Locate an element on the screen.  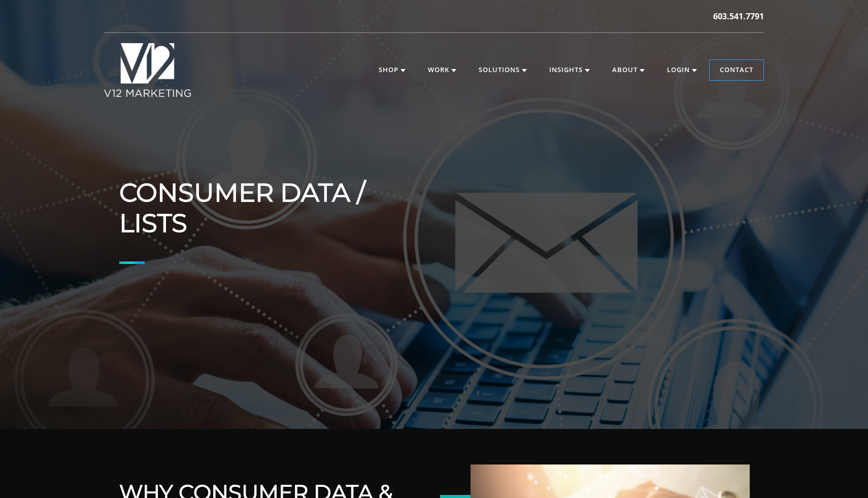
a: About is located at coordinates (628, 70).